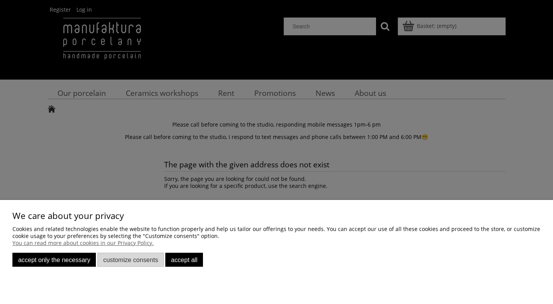 The height and width of the screenshot is (304, 553). I want to click on a: You can read more about cookies in our Privacy Policy., so click(83, 242).